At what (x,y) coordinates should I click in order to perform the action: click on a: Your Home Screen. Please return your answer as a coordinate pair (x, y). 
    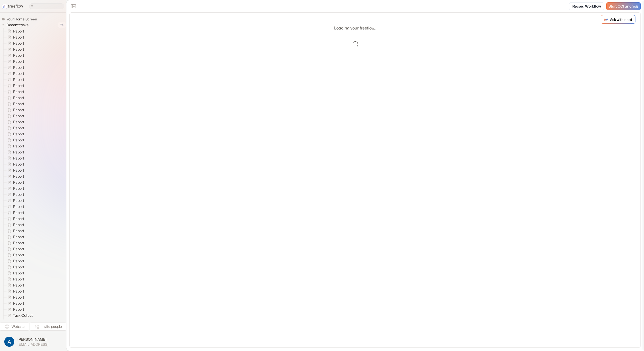
    Looking at the image, I should click on (20, 19).